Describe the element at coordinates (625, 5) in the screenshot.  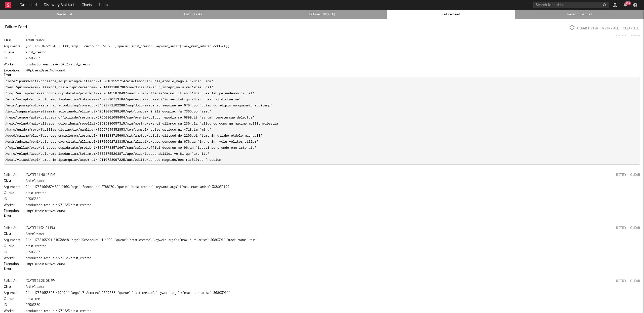
I see `button: 99+` at that location.